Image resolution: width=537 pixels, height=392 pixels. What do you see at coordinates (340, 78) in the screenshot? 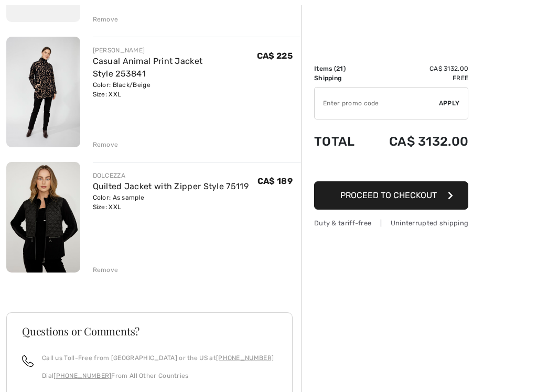
I see `td: Shipping` at bounding box center [340, 78].